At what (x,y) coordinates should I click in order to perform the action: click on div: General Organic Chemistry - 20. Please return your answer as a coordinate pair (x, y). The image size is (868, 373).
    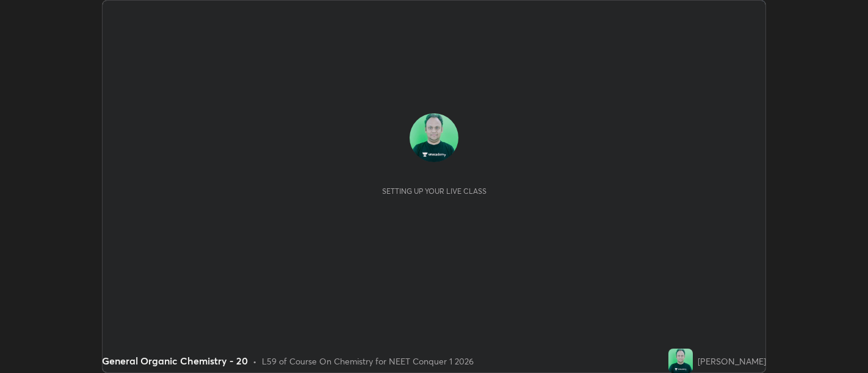
    Looking at the image, I should click on (175, 361).